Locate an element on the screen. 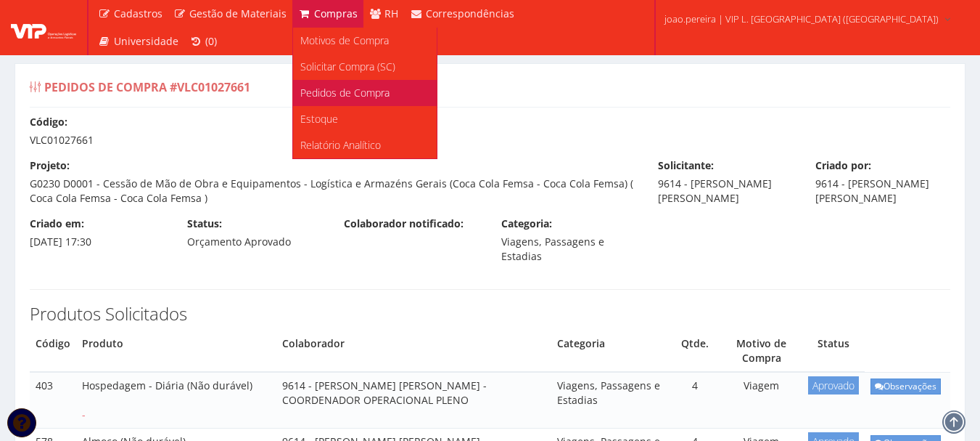 The height and width of the screenshot is (441, 980). span: Estoque is located at coordinates (319, 119).